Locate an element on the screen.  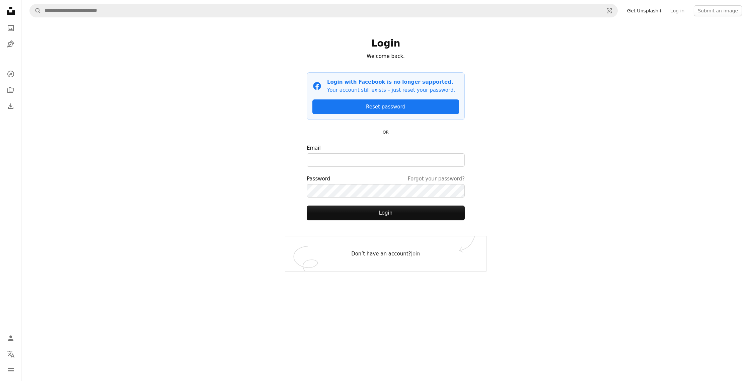
button: Visual search is located at coordinates (609, 11).